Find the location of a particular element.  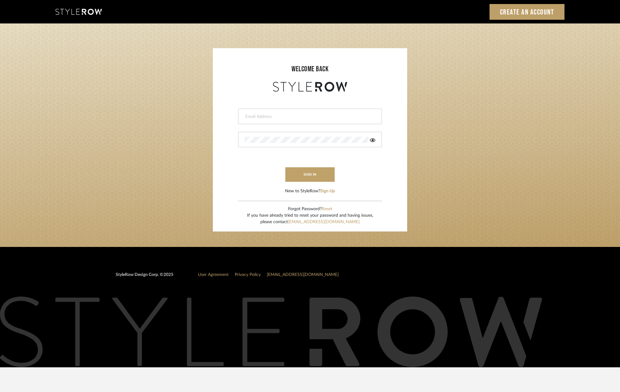

input: Email Address is located at coordinates (309, 117).